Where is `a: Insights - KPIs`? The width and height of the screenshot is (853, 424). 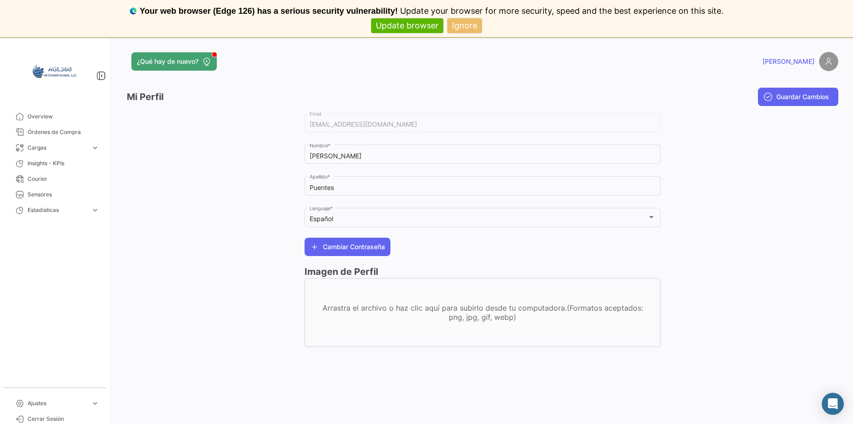 a: Insights - KPIs is located at coordinates (55, 163).